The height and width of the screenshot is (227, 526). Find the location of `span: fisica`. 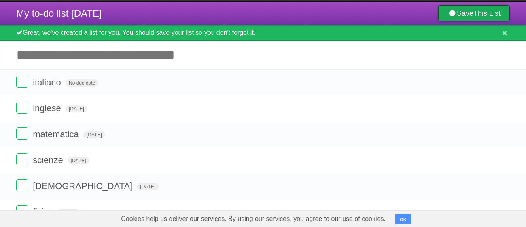

span: fisica is located at coordinates (44, 212).